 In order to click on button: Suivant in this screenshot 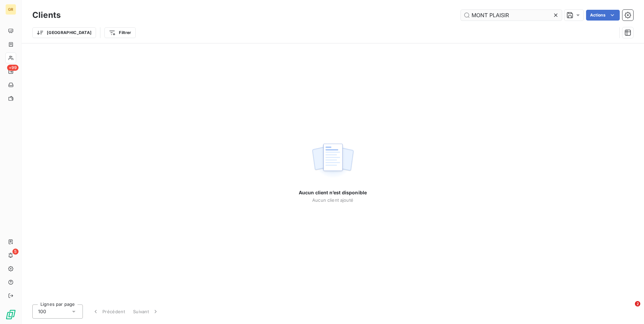, I will do `click(146, 312)`.